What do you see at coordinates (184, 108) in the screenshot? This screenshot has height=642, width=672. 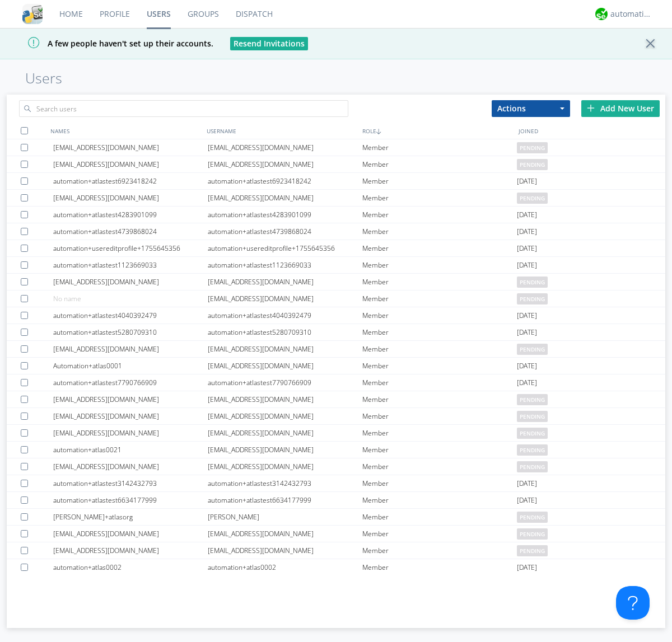 I see `input: Search users` at bounding box center [184, 108].